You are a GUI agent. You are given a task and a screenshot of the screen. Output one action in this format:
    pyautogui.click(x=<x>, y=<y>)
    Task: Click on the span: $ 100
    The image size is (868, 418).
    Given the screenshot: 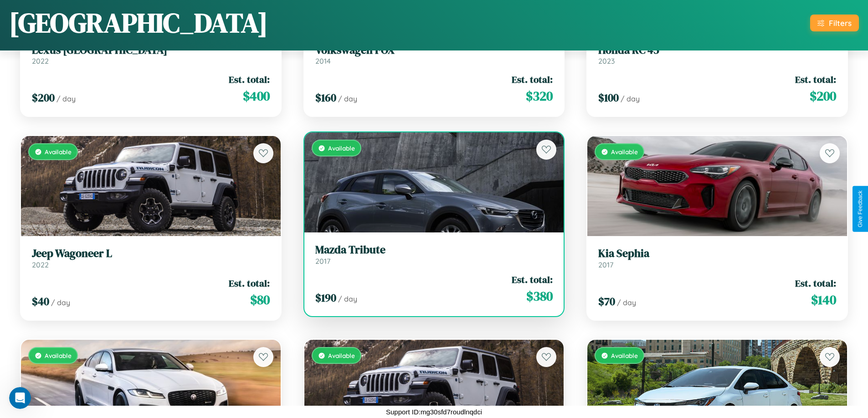 What is the action you would take?
    pyautogui.click(x=608, y=97)
    